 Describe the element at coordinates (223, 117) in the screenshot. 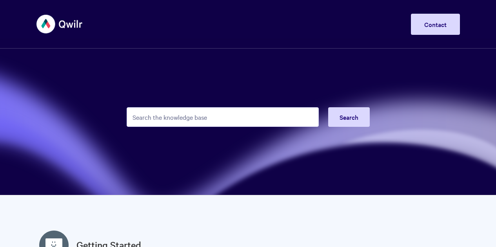

I see `input: Search the knowledge base` at that location.